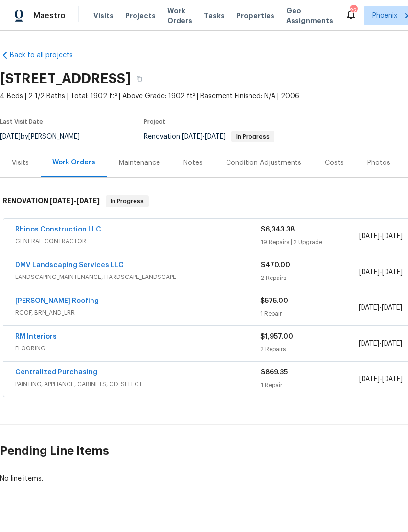 Image resolution: width=408 pixels, height=532 pixels. What do you see at coordinates (214, 15) in the screenshot?
I see `span: Tasks` at bounding box center [214, 15].